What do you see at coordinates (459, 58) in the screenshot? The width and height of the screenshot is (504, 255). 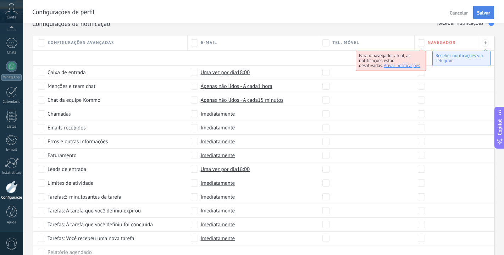 I see `span: Receber notificações via Telegram` at bounding box center [459, 58].